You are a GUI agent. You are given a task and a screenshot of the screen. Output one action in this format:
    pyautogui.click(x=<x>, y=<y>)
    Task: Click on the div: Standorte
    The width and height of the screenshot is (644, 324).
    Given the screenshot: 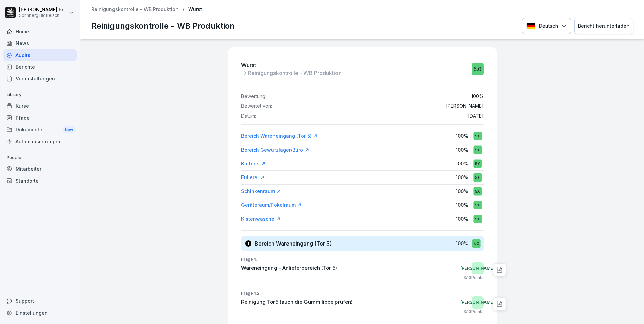 What is the action you would take?
    pyautogui.click(x=40, y=180)
    